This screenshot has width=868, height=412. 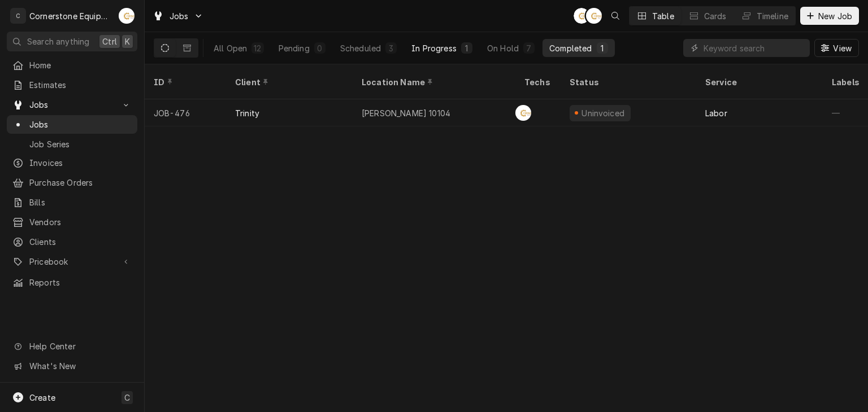 What do you see at coordinates (72, 262) in the screenshot?
I see `a: Go to Pricebook` at bounding box center [72, 262].